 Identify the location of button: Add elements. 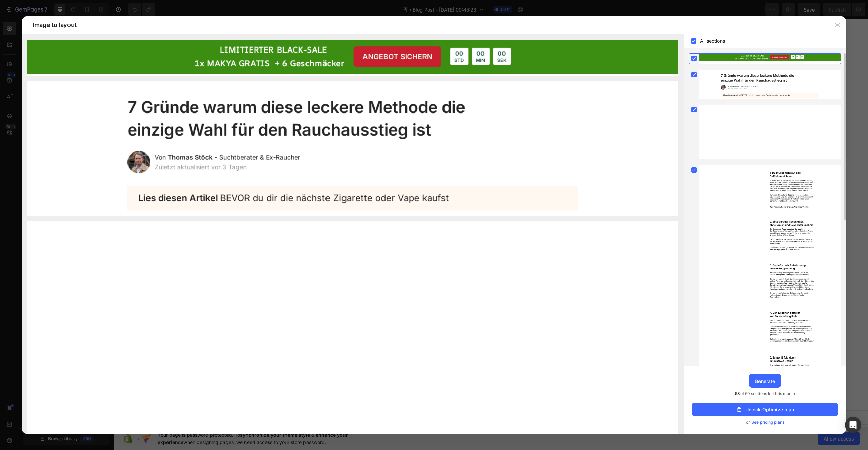
(402, 226).